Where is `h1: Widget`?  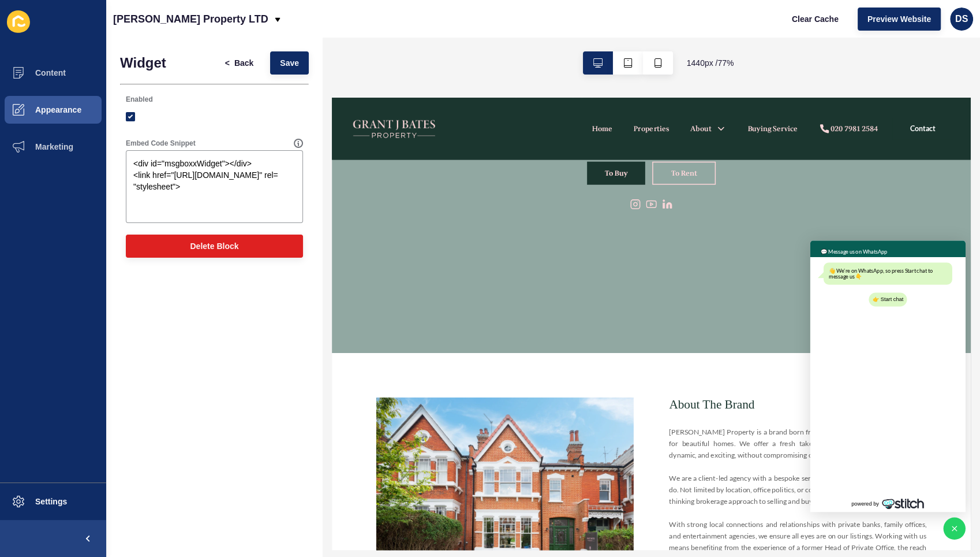 h1: Widget is located at coordinates (143, 63).